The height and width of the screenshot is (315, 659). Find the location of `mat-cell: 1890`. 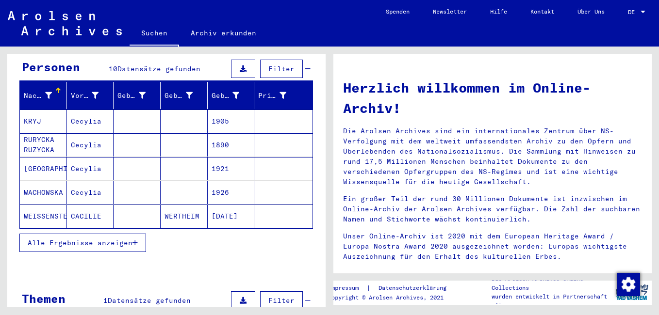

mat-cell: 1890 is located at coordinates (231, 145).